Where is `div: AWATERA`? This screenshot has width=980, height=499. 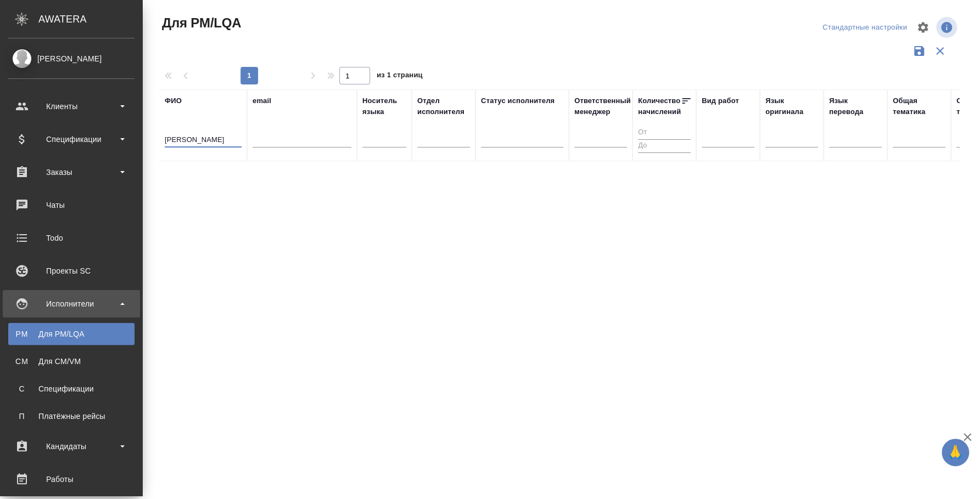
div: AWATERA is located at coordinates (90, 19).